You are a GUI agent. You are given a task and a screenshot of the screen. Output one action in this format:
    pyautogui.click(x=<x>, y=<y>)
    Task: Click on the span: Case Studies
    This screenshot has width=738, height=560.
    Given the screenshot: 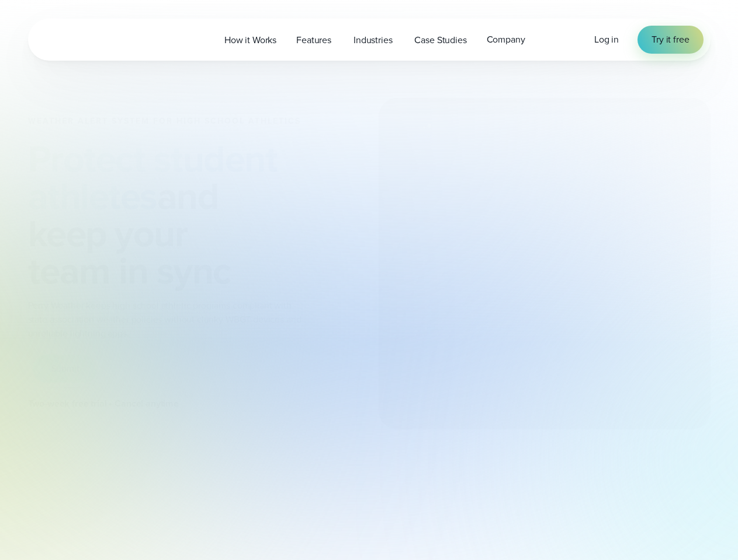 What is the action you would take?
    pyautogui.click(x=440, y=41)
    